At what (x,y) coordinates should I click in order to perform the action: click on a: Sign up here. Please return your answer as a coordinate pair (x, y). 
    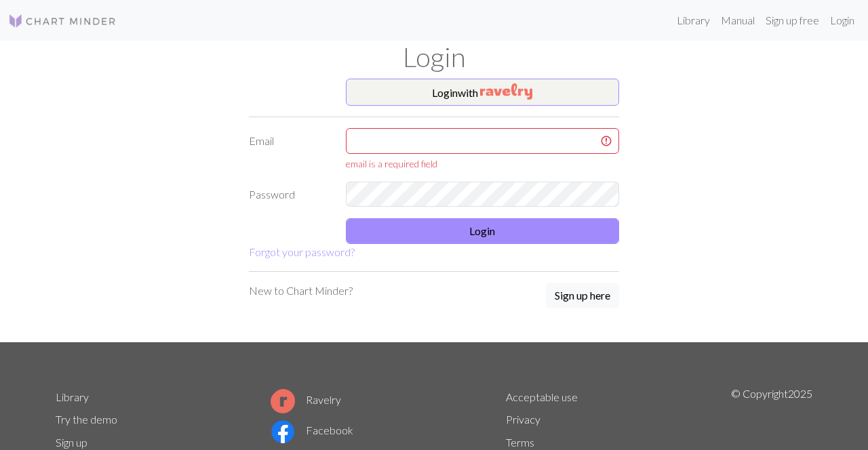
    Looking at the image, I should click on (583, 297).